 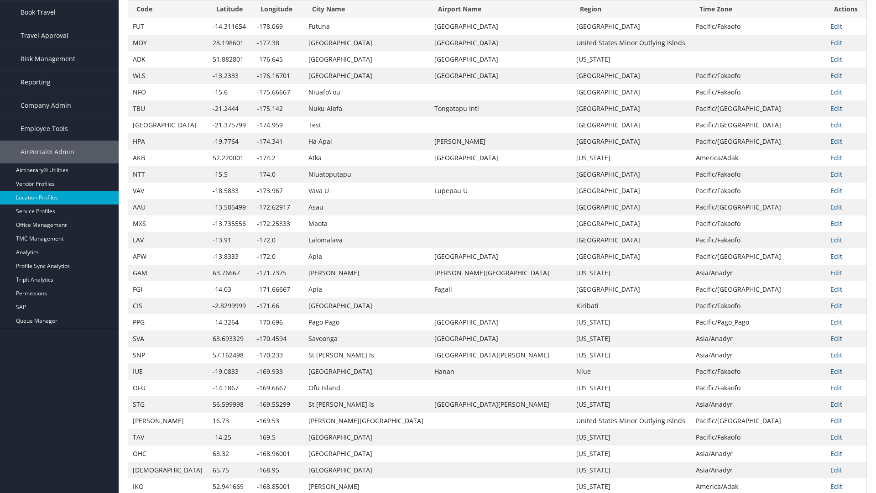 I want to click on td: WLS, so click(x=168, y=76).